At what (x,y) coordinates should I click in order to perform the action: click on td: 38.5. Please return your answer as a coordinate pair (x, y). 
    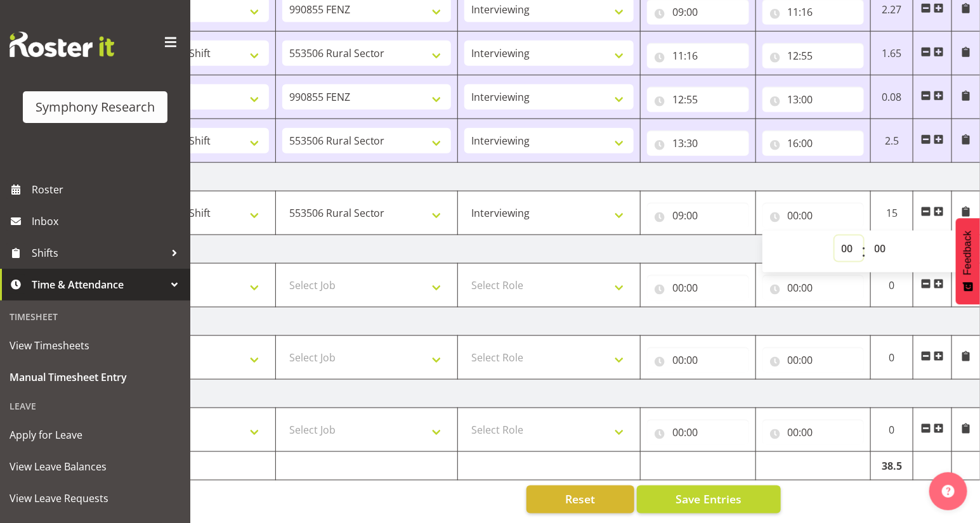
    Looking at the image, I should click on (892, 466).